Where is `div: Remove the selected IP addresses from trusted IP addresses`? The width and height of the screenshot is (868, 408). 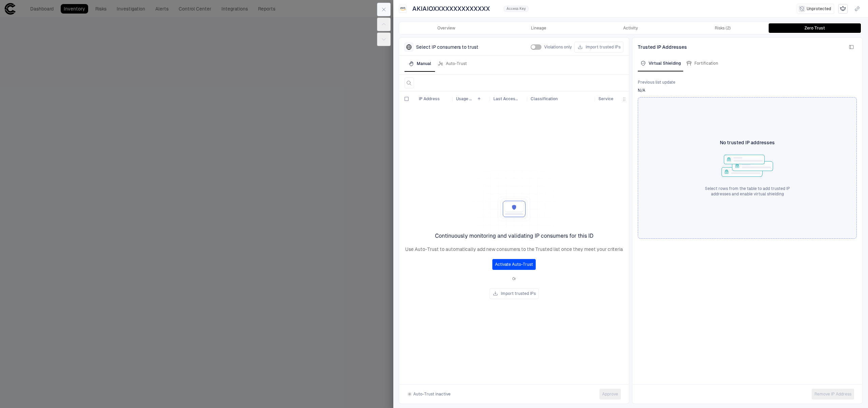 div: Remove the selected IP addresses from trusted IP addresses is located at coordinates (833, 394).